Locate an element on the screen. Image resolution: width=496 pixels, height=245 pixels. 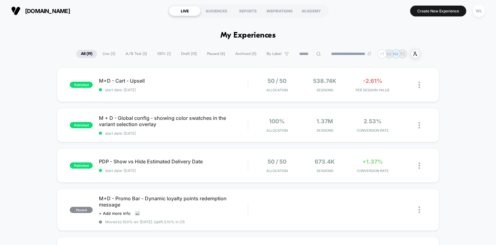
span: +1.37% is located at coordinates (373, 161).